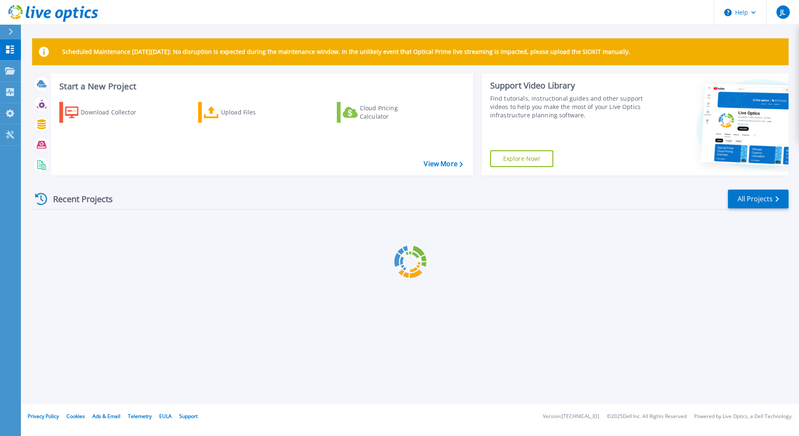 The height and width of the screenshot is (436, 799). I want to click on a: View More, so click(443, 164).